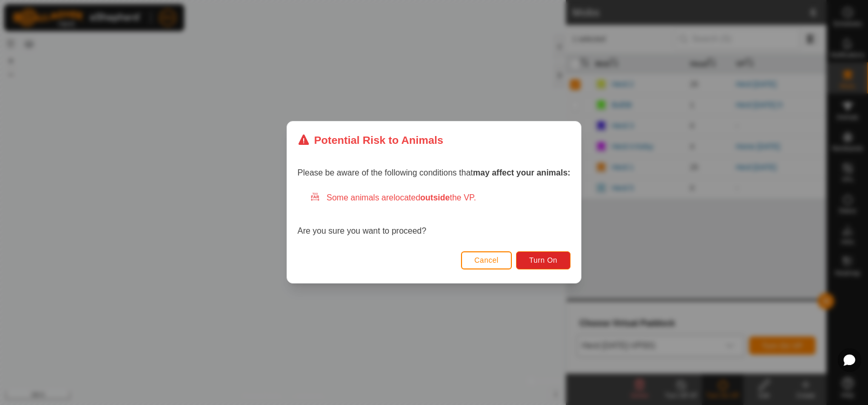  I want to click on span: Turn On, so click(544, 261).